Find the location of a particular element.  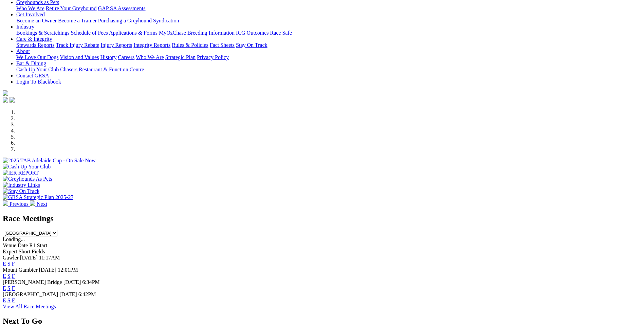

a: Careers is located at coordinates (126, 57).